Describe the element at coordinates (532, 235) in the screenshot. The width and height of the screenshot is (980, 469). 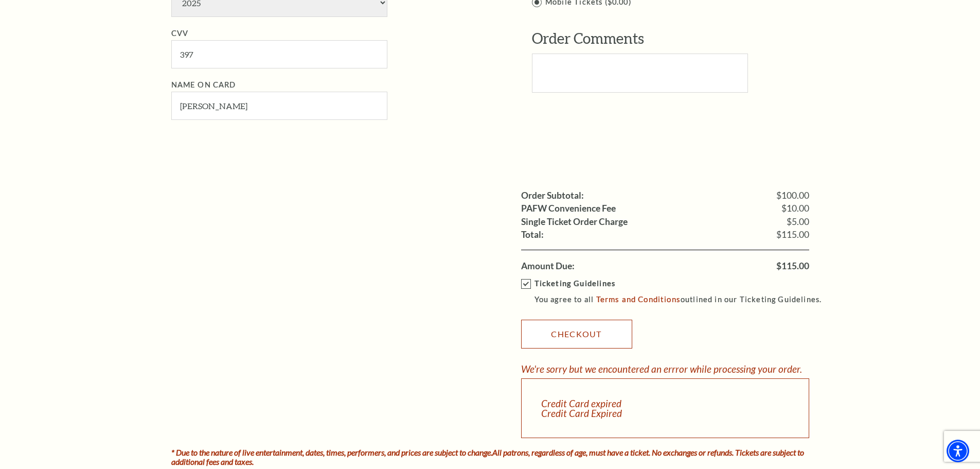
I see `label: Total:` at that location.